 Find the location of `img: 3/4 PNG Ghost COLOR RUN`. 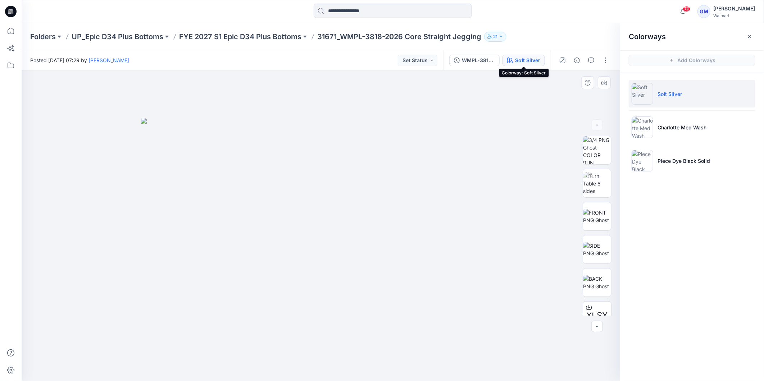

img: 3/4 PNG Ghost COLOR RUN is located at coordinates (597, 150).